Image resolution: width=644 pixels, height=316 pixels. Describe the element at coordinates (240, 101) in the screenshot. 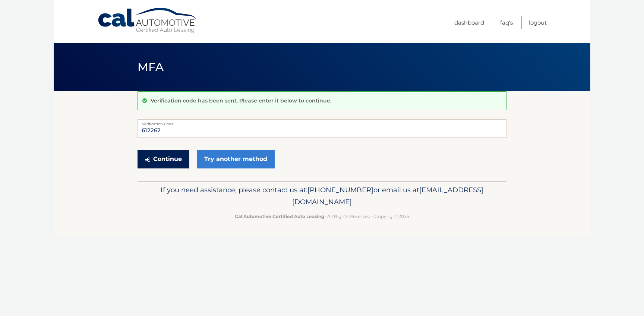

I see `p: Verification code has been sent. Please enter it below to continue.` at that location.